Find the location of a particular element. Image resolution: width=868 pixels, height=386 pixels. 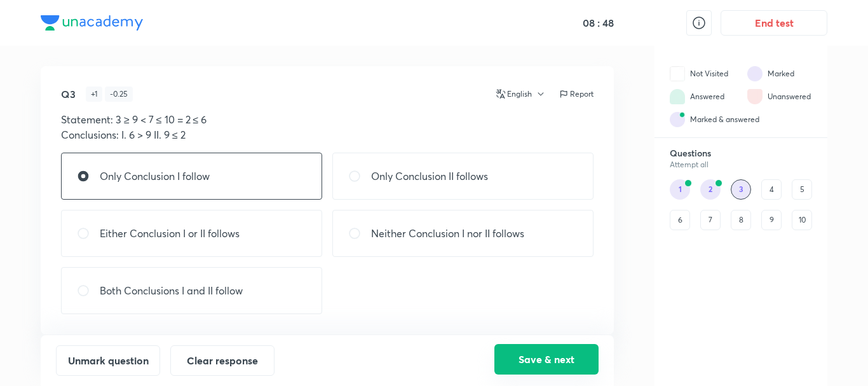

h6: Questions is located at coordinates (741, 154).